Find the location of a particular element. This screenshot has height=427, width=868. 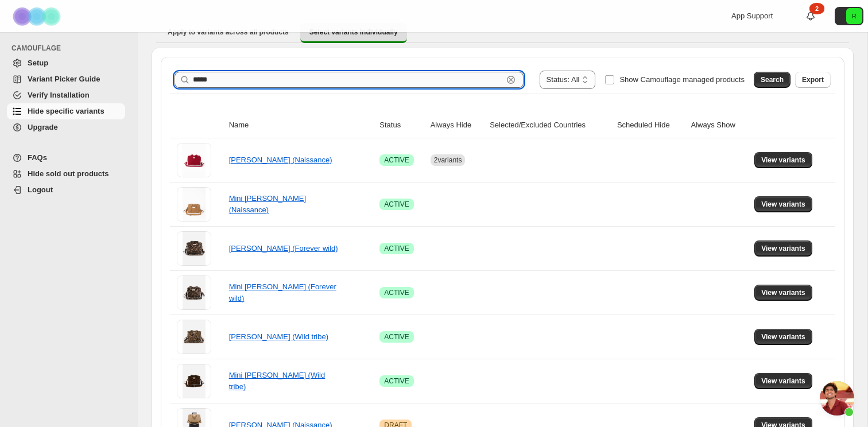

th: Scheduled Hide is located at coordinates (650, 125).